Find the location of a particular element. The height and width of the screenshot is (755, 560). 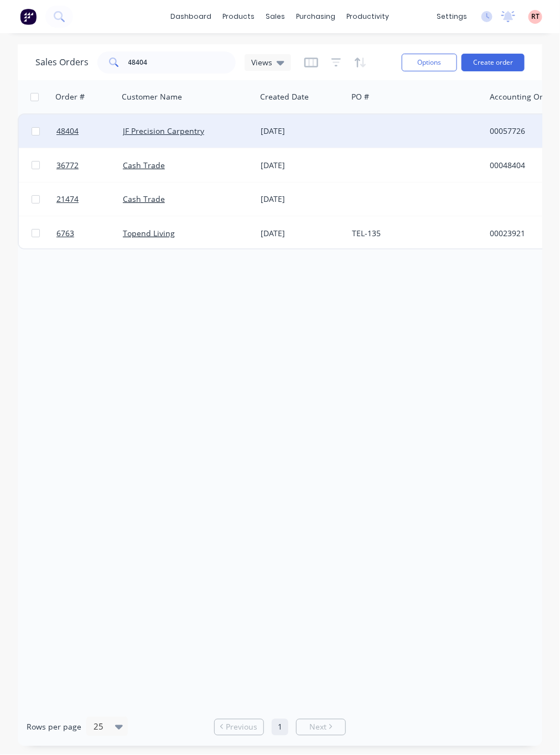

div: Customer Name is located at coordinates (151, 97).